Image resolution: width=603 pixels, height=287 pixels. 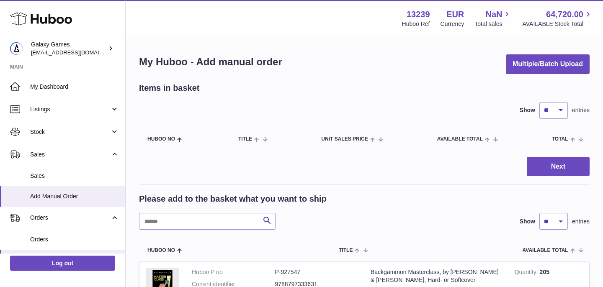 What do you see at coordinates (69, 49) in the screenshot?
I see `div: Galaxy Games` at bounding box center [69, 49].